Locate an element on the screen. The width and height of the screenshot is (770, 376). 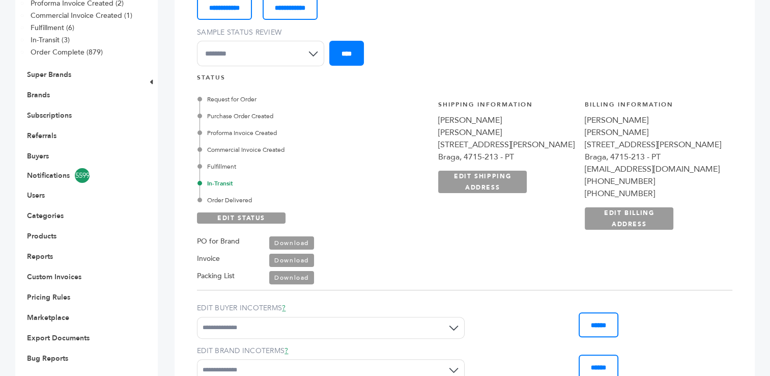
a: In-Transit (3) is located at coordinates (50, 40).